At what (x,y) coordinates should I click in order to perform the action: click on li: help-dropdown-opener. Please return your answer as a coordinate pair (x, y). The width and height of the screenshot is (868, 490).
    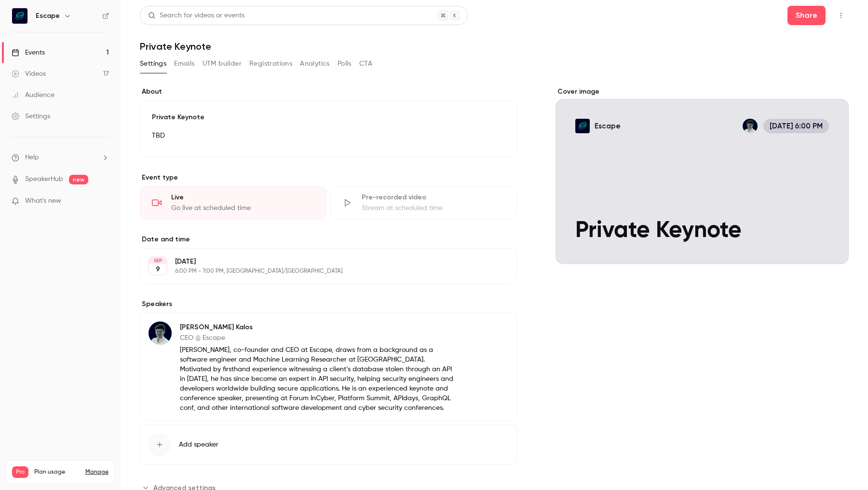
    Looking at the image, I should click on (60, 157).